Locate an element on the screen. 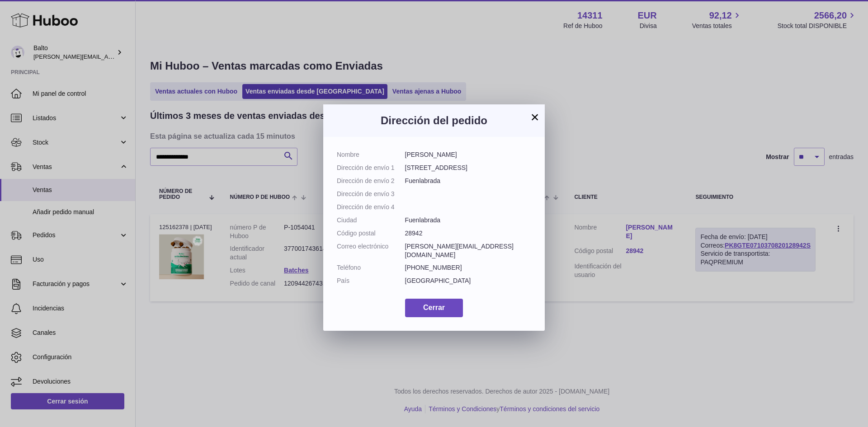 This screenshot has height=427, width=868. dt: Ciudad is located at coordinates (371, 220).